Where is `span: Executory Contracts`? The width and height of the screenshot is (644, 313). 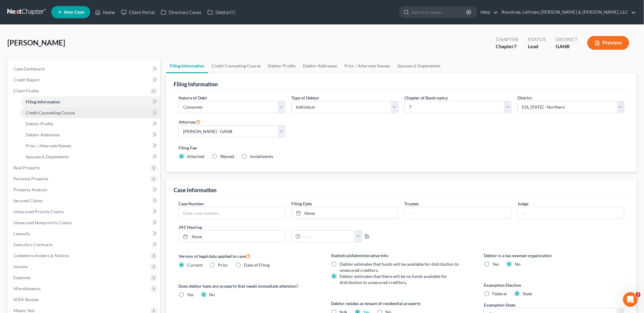
span: Executory Contracts is located at coordinates (33, 244).